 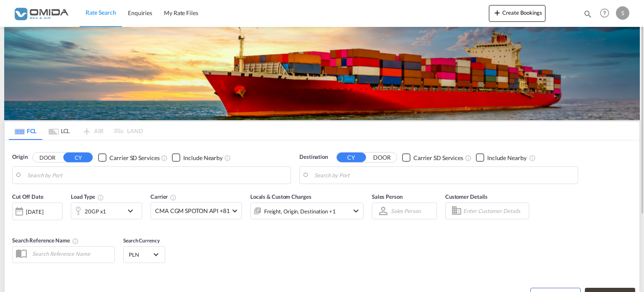 What do you see at coordinates (144, 254) in the screenshot?
I see `md-select: Select Currency: zł PLNPoland Zloty` at bounding box center [144, 254].